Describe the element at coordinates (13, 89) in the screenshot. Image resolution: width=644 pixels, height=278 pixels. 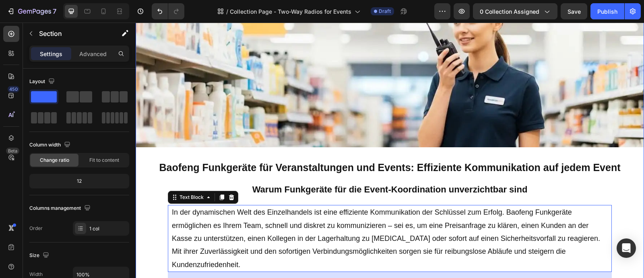
I see `div: 450` at that location.